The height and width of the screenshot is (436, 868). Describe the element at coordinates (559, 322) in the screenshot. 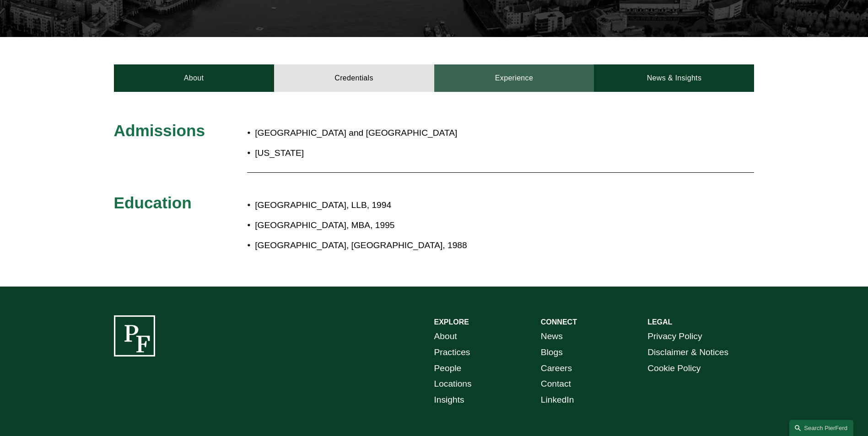

I see `strong: CONNECT` at that location.